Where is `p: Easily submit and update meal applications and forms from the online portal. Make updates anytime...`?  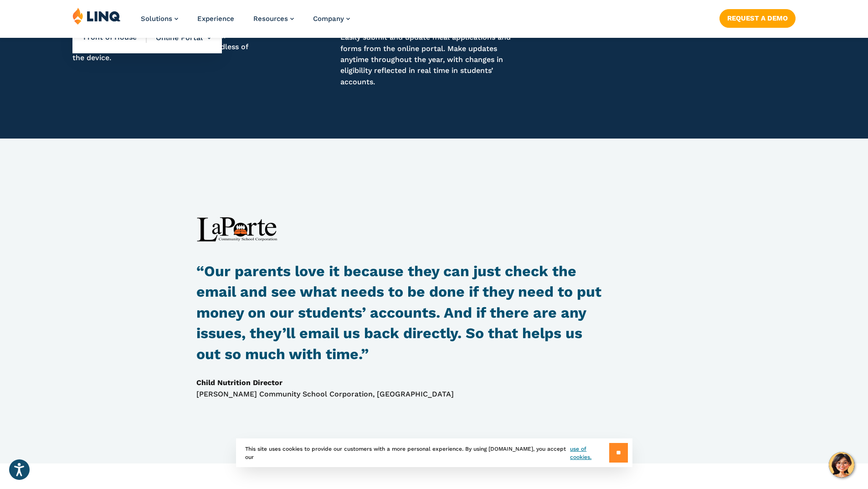 p: Easily submit and update meal applications and forms from the online portal. Make updates anytime... is located at coordinates (434, 60).